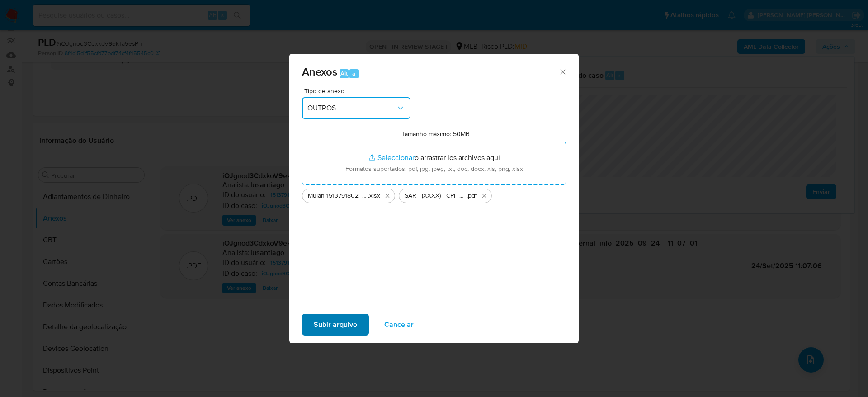 This screenshot has height=397, width=868. I want to click on span: .xlsx, so click(374, 196).